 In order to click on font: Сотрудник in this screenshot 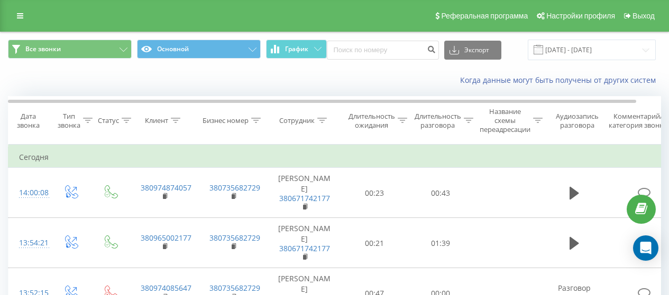, I will do `click(296, 120)`.